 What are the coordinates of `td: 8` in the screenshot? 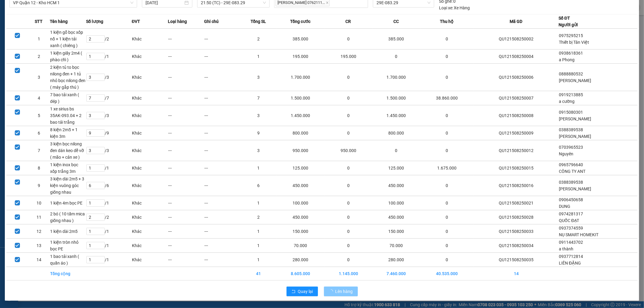 It's located at (39, 168).